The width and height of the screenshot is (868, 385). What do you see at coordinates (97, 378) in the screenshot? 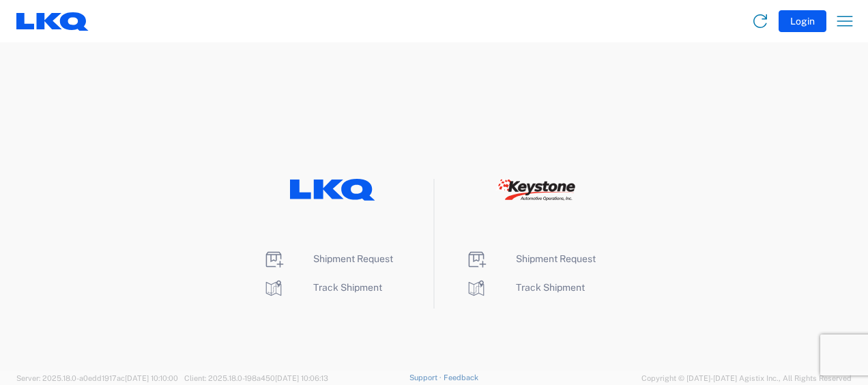
I see `span: Server: 2025.18.0-a0edd1917ac` at bounding box center [97, 378].